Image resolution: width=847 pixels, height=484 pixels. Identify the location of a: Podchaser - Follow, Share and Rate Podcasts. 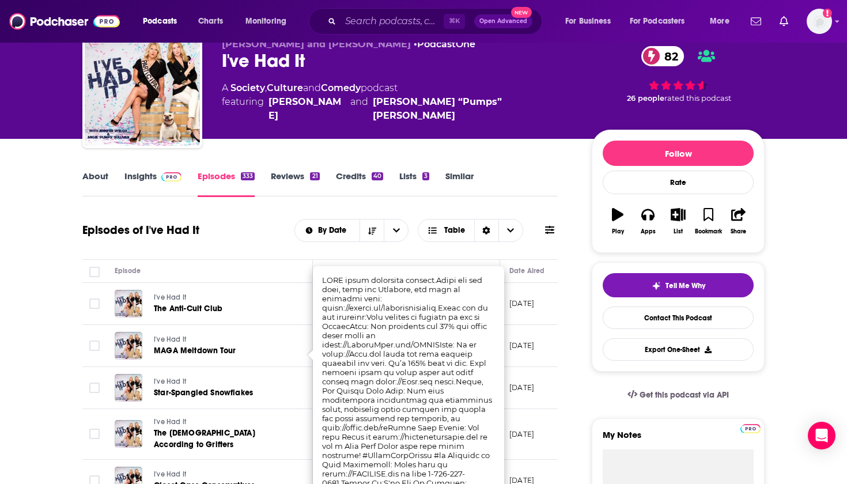
(65, 21).